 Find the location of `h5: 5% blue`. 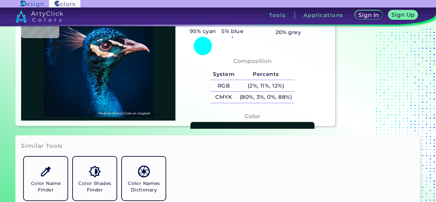

h5: 5% blue is located at coordinates (232, 31).